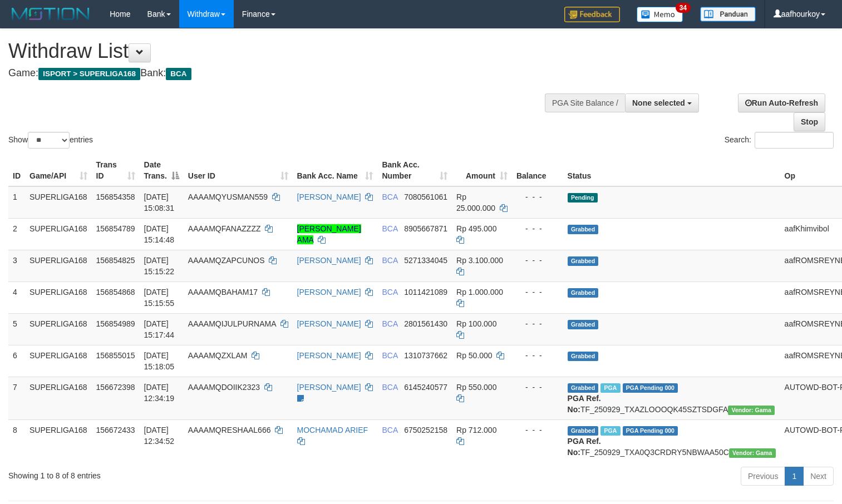 Image resolution: width=842 pixels, height=504 pixels. What do you see at coordinates (116, 430) in the screenshot?
I see `span: 156672433` at bounding box center [116, 430].